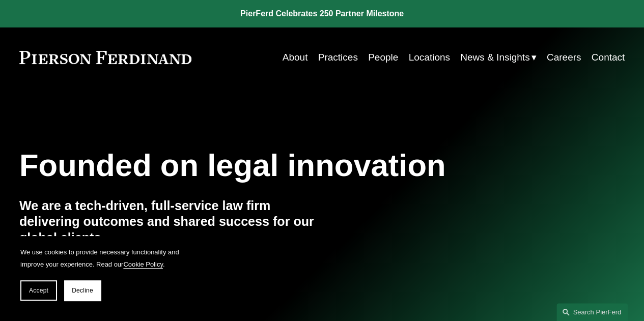 The image size is (644, 321). What do you see at coordinates (383, 58) in the screenshot?
I see `a: People` at bounding box center [383, 58].